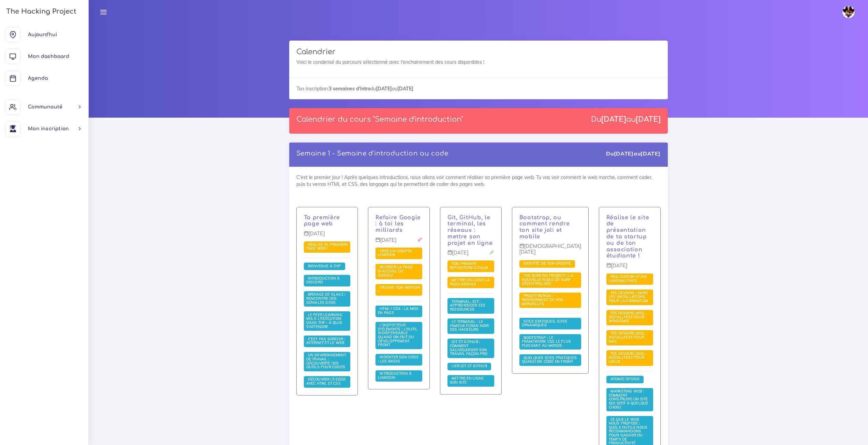  What do you see at coordinates (470, 266) in the screenshot?
I see `span: Ton premier repository GitHub` at bounding box center [470, 266].